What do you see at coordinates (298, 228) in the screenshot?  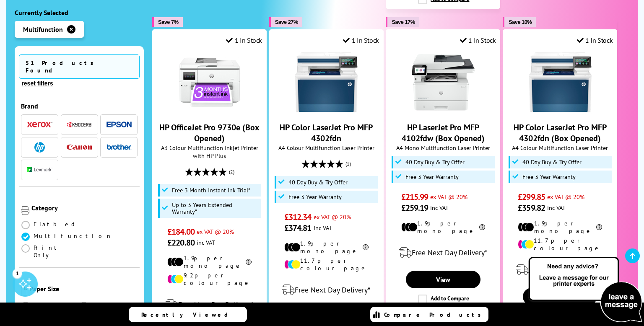 I see `span: £374.81` at bounding box center [298, 228].